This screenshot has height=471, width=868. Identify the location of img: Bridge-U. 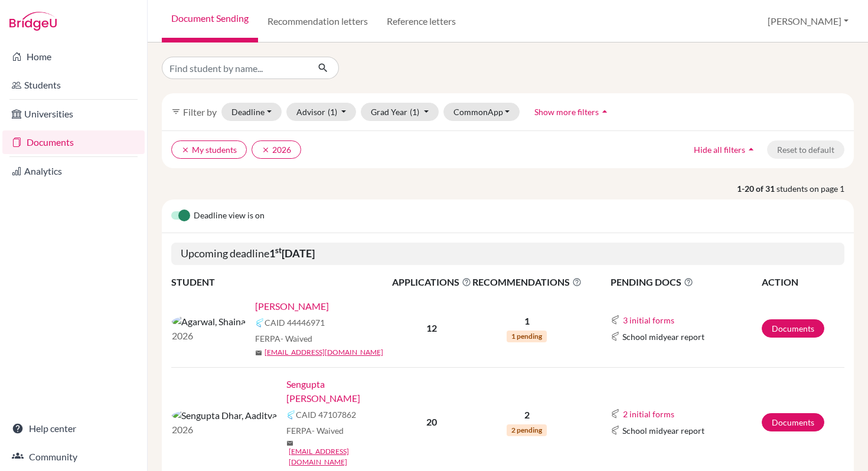
(33, 21).